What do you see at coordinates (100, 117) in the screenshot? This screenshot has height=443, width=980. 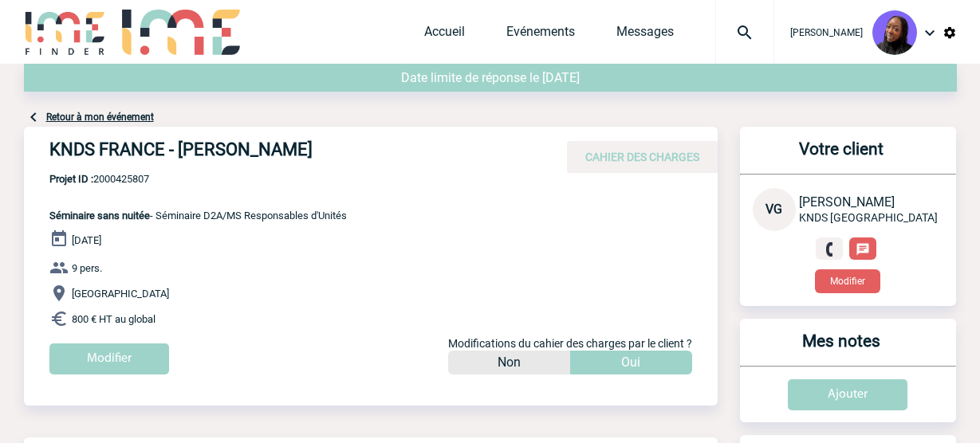 I see `a: Retour à mon événement` at bounding box center [100, 117].